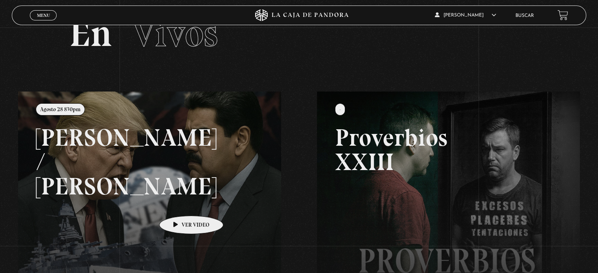  Describe the element at coordinates (524, 16) in the screenshot. I see `a: Buscar` at that location.